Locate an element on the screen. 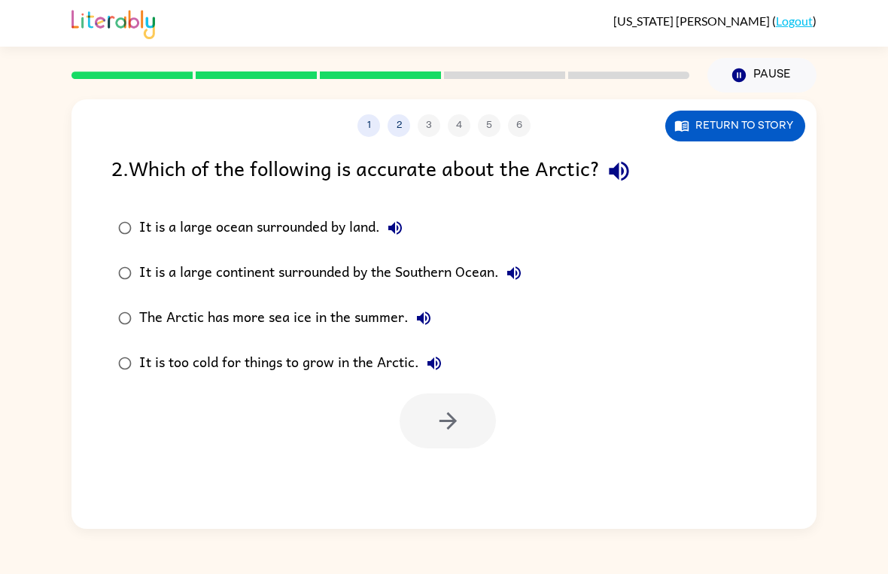  a: Logout is located at coordinates (794, 20).